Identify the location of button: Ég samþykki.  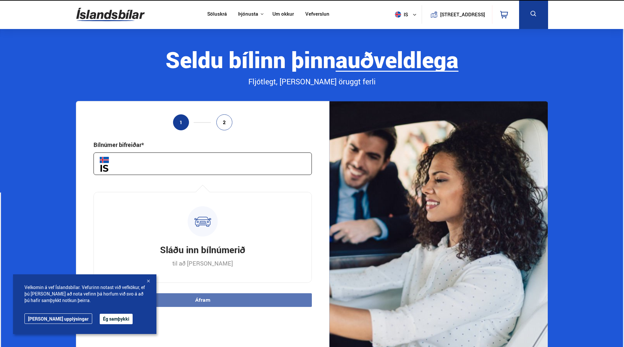
(116, 319).